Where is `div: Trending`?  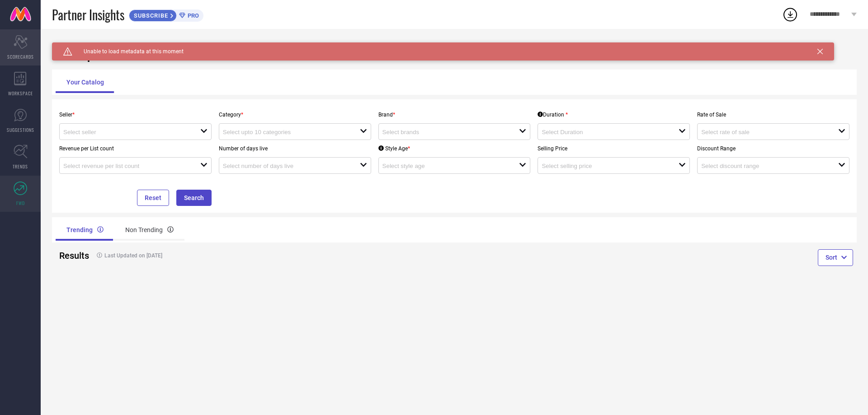
div: Trending is located at coordinates (85, 230).